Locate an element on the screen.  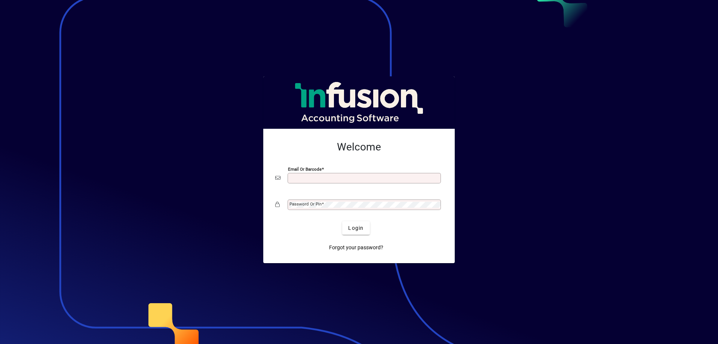
span: Forgot your password? is located at coordinates (356, 247).